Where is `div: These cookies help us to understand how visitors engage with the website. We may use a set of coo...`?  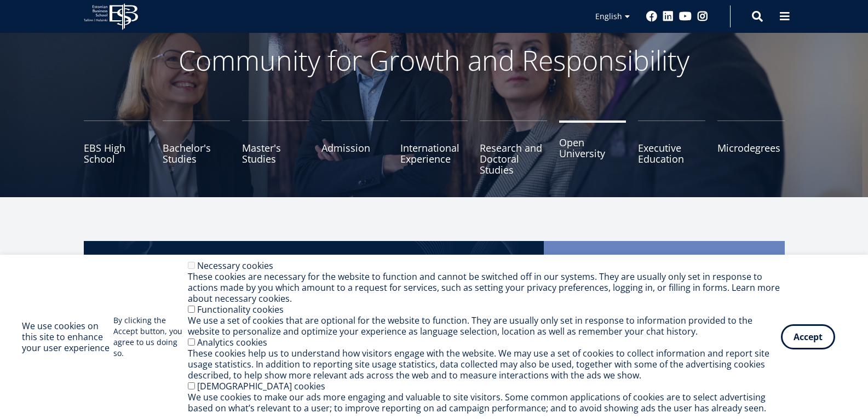
div: These cookies help us to understand how visitors engage with the website. We may use a set of coo... is located at coordinates (484, 364).